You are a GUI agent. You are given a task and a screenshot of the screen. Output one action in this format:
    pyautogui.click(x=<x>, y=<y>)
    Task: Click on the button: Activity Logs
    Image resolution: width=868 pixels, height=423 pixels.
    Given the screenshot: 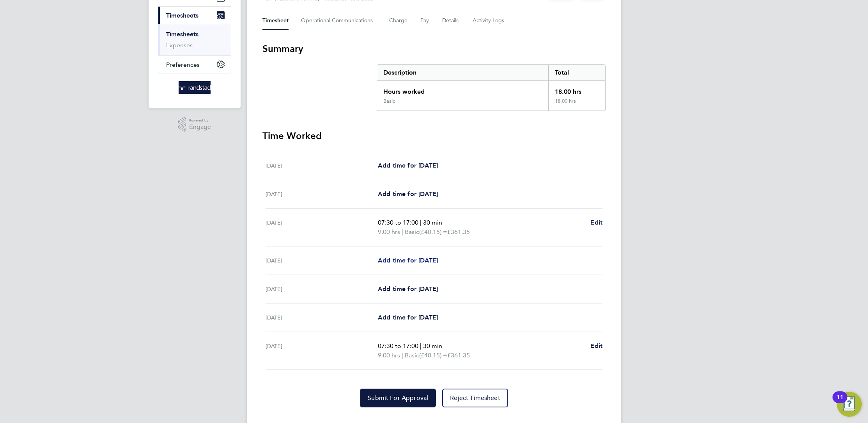 What is the action you would take?
    pyautogui.click(x=489, y=21)
    